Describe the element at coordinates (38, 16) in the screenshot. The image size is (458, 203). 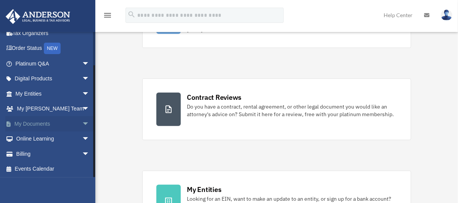
I see `img: Anderson Advisors Platinum Portal` at that location.